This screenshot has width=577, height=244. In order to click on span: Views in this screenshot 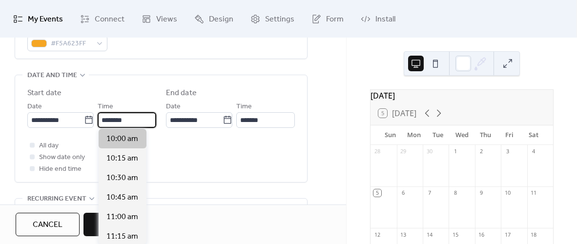, I will do `click(167, 19)`.